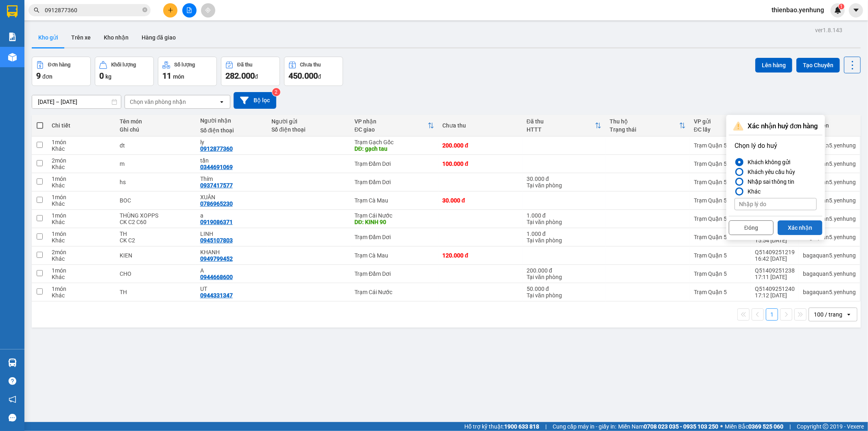 The height and width of the screenshot is (431, 868). Describe the element at coordinates (12, 381) in the screenshot. I see `span: question-circle` at that location.